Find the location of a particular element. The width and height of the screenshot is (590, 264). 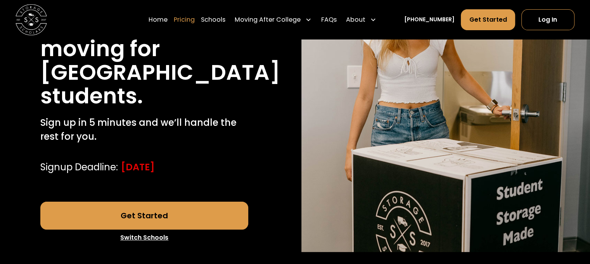

p: Sign up in 5 minutes and we’ll handle the rest for you. is located at coordinates (144, 130).